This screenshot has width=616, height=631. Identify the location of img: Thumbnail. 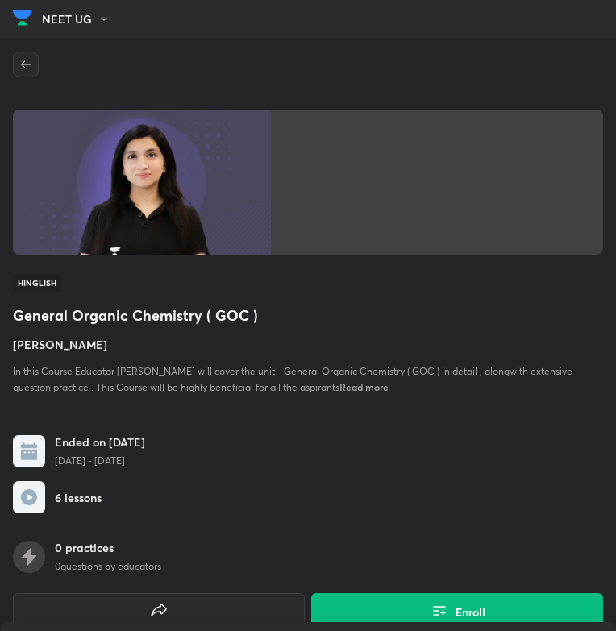
(142, 182).